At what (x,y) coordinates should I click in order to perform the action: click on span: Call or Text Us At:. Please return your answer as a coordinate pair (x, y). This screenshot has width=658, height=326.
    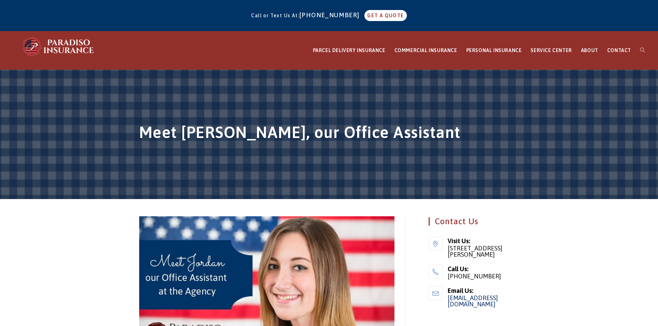
    Looking at the image, I should click on (275, 16).